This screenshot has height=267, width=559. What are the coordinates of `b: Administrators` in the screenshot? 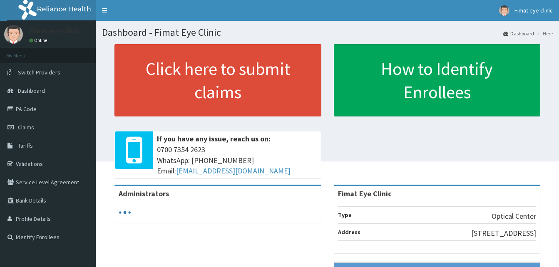 It's located at (144, 194).